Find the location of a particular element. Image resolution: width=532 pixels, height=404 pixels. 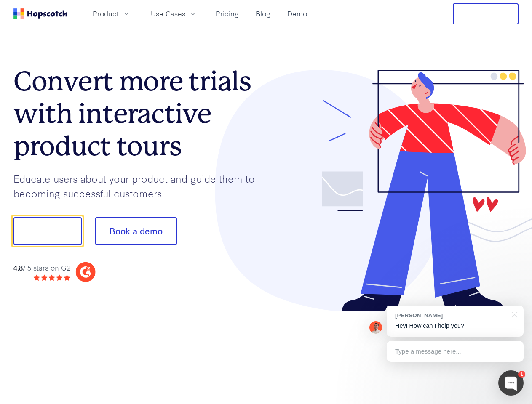

a: Demo is located at coordinates (297, 13).